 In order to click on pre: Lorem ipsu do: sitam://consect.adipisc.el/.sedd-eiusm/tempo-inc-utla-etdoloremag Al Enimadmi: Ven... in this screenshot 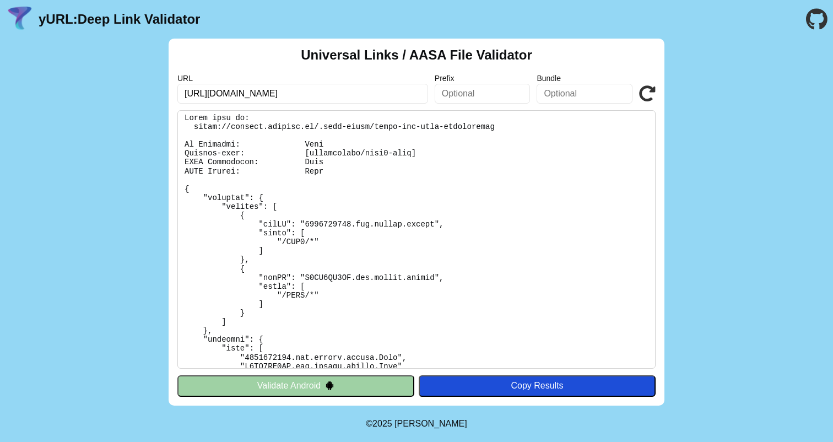, I will do `click(417, 239)`.